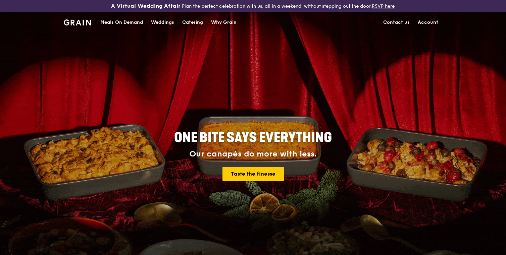  Describe the element at coordinates (253, 138) in the screenshot. I see `span: ONE BITE SAYS EVERYTHING` at that location.